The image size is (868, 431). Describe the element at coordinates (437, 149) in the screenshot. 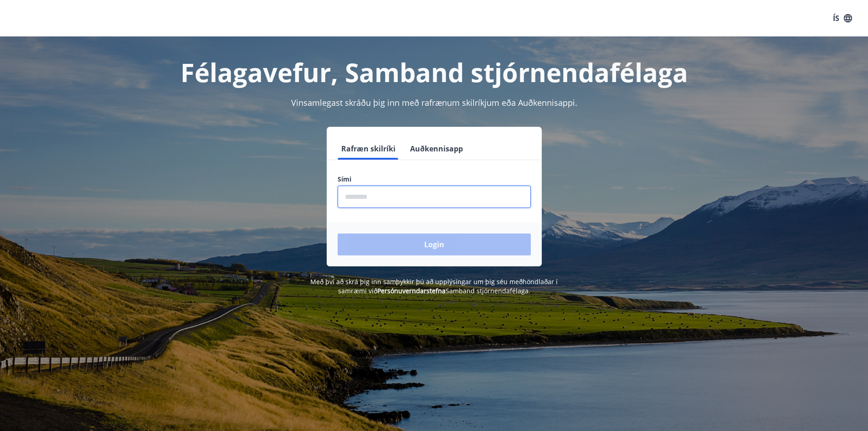

I see `button: Auðkennisapp` at that location.